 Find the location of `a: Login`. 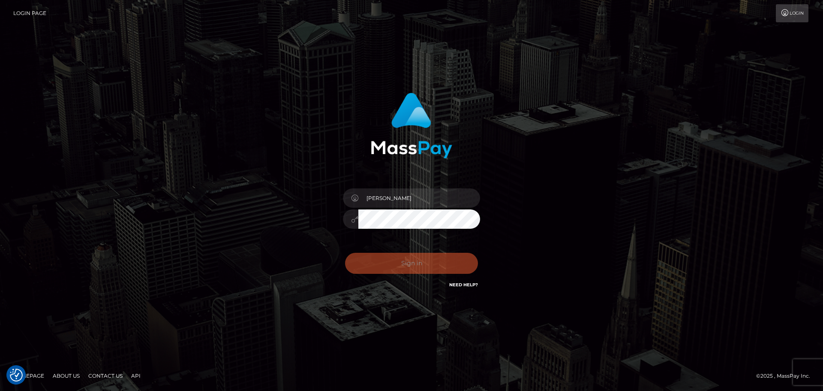

a: Login is located at coordinates (792, 13).